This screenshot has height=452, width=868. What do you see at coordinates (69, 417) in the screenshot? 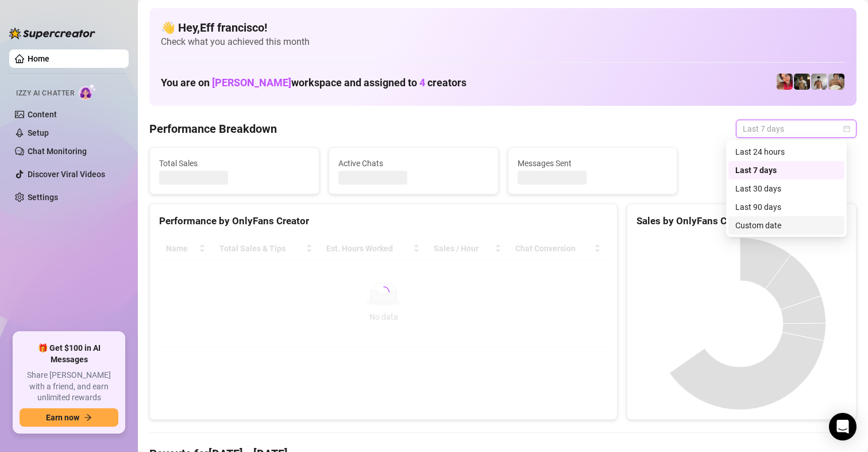
I see `button: Earn nowarrow-right` at bounding box center [69, 417].